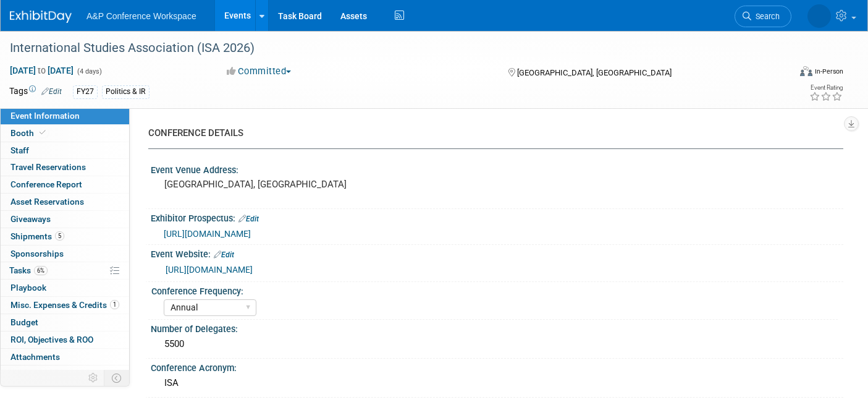  What do you see at coordinates (89, 71) in the screenshot?
I see `span: (4 days)` at bounding box center [89, 71].